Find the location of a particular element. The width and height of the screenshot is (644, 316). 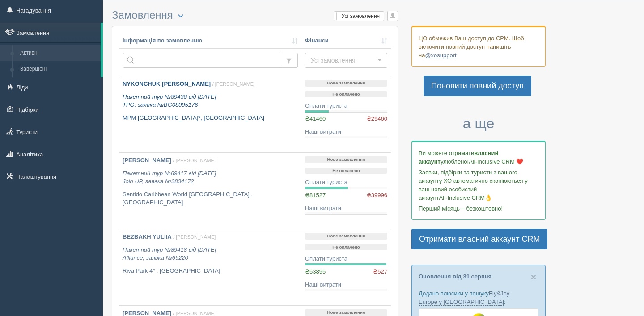

h3: а ще is located at coordinates (479, 124).